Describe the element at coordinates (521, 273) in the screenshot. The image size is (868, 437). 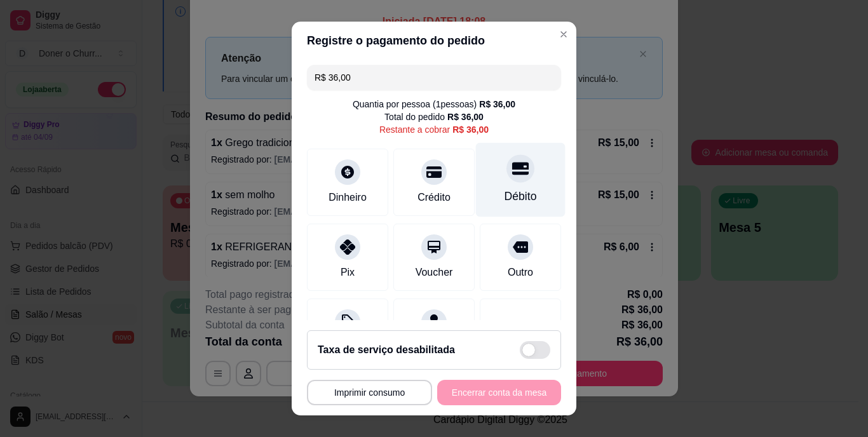
I see `div: Outro` at that location.